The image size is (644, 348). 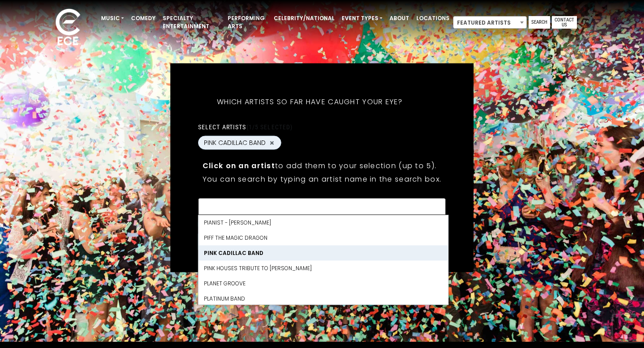 I want to click on textarea: Search, so click(x=322, y=208).